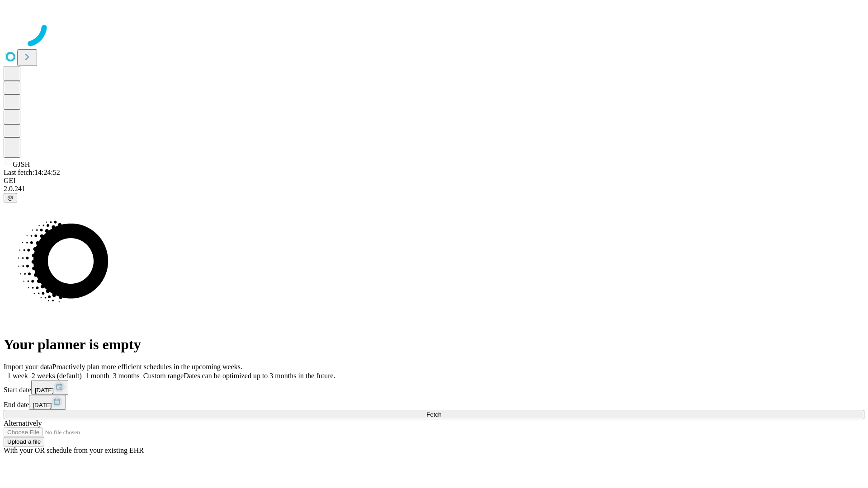 This screenshot has width=868, height=488. I want to click on button: Upload a file, so click(24, 442).